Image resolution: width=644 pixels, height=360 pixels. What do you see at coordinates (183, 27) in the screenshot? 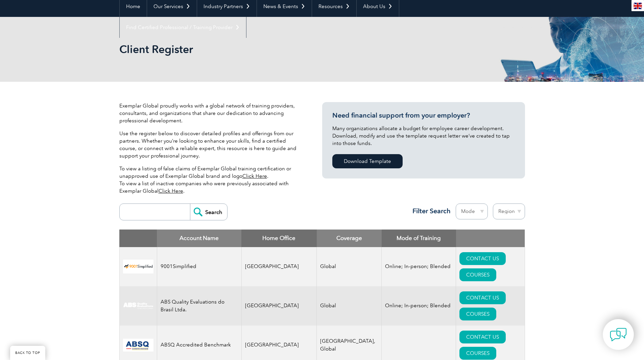
I see `a: Find Certified Professional / Training Provider` at bounding box center [183, 27].